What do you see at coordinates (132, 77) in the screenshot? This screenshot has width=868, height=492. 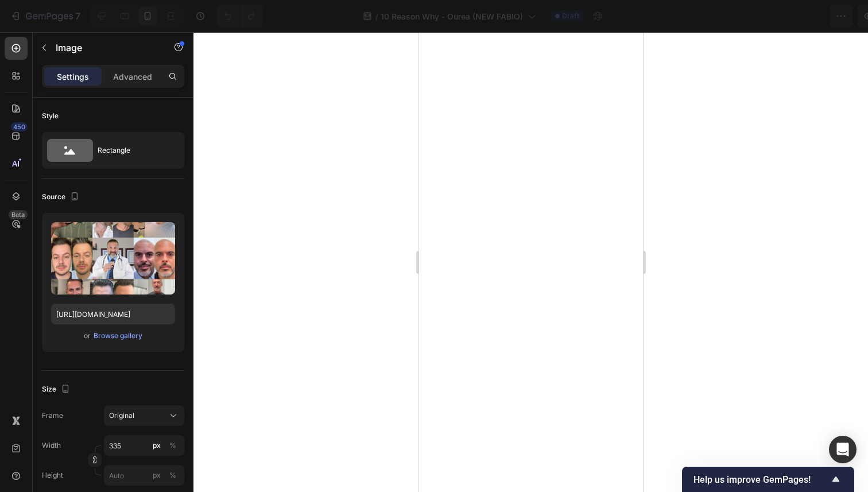 I see `p: Advanced` at bounding box center [132, 77].